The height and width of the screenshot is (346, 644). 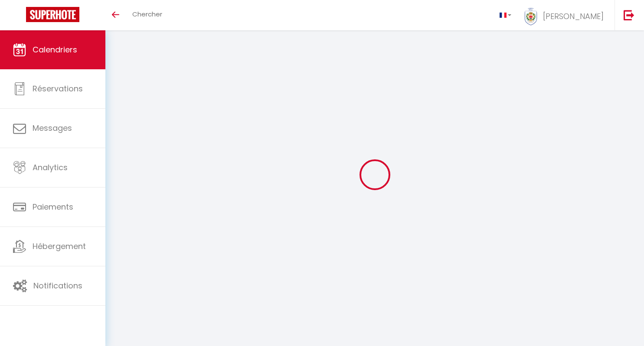 I want to click on span: Paiements, so click(x=53, y=206).